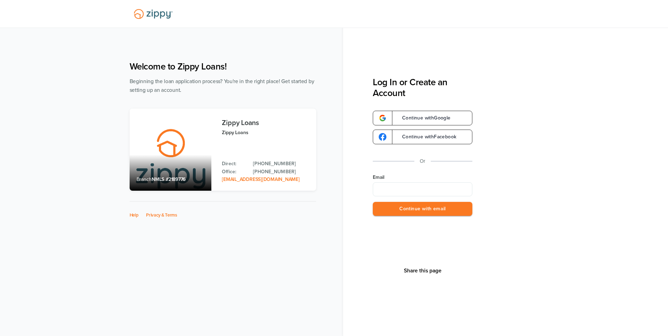 Image resolution: width=668 pixels, height=336 pixels. What do you see at coordinates (281, 164) in the screenshot?
I see `a: Direct Phone: 512-975-2947` at bounding box center [281, 164].